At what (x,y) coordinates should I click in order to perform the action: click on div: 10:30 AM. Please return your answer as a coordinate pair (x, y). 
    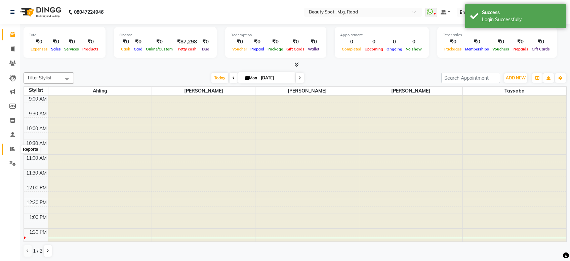
    Looking at the image, I should click on (36, 143).